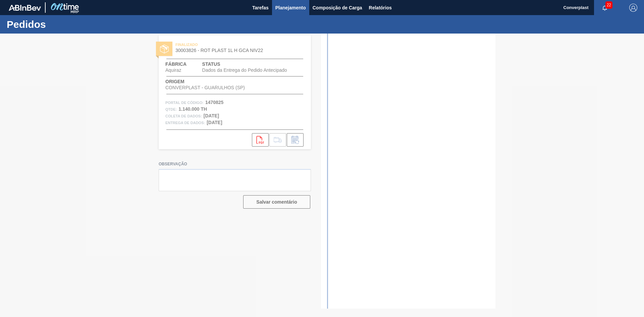  What do you see at coordinates (338, 8) in the screenshot?
I see `font: Composição de Carga` at bounding box center [338, 8].